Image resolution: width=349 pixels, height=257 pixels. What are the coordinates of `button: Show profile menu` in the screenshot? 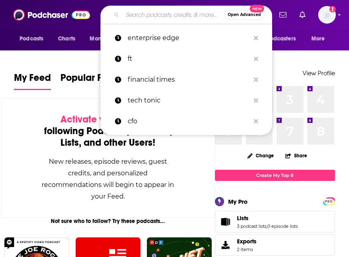 It's located at (327, 15).